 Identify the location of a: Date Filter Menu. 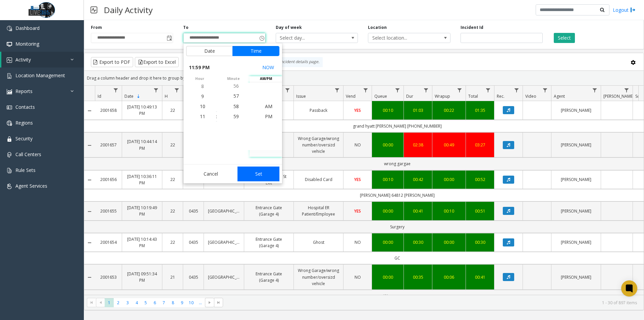
(156, 90).